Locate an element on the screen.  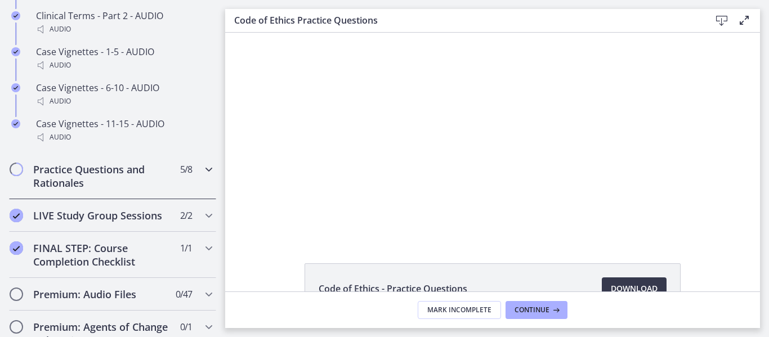
h2: Premium: Audio Files is located at coordinates (102, 295).